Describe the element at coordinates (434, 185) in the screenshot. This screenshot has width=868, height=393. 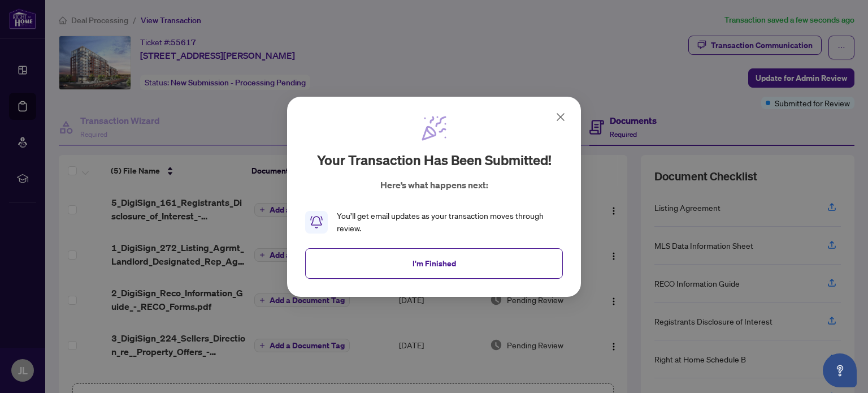
I see `p: Here’s what happens next:` at that location.